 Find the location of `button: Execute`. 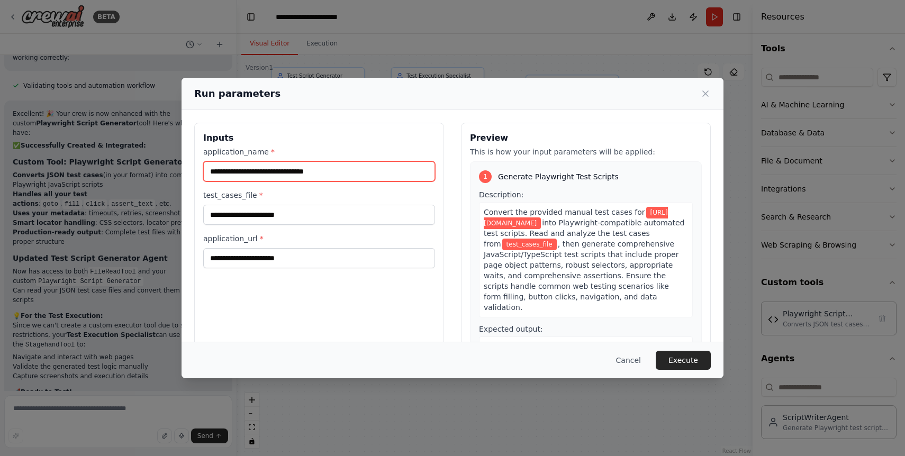

button: Execute is located at coordinates (683, 360).